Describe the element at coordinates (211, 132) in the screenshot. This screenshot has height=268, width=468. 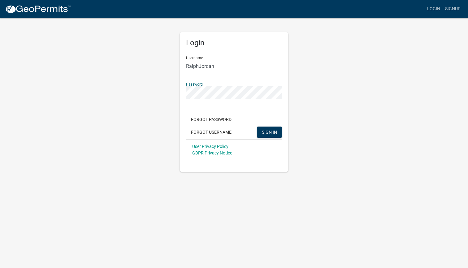
I see `button: Forgot Username` at that location.